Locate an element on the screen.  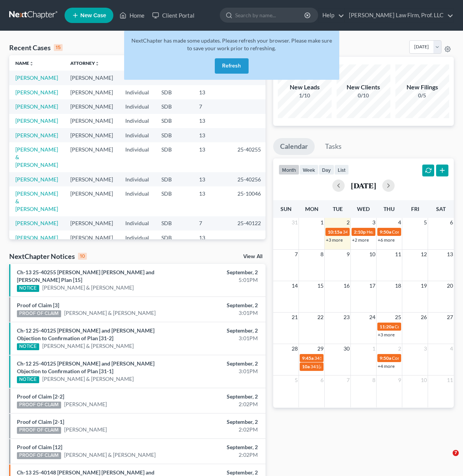
td: 7 is located at coordinates (212, 106).